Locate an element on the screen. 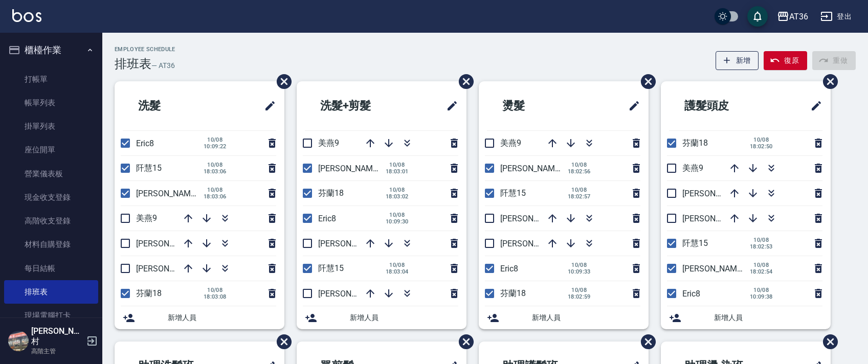  h2: 洗髮 is located at coordinates (170, 106).